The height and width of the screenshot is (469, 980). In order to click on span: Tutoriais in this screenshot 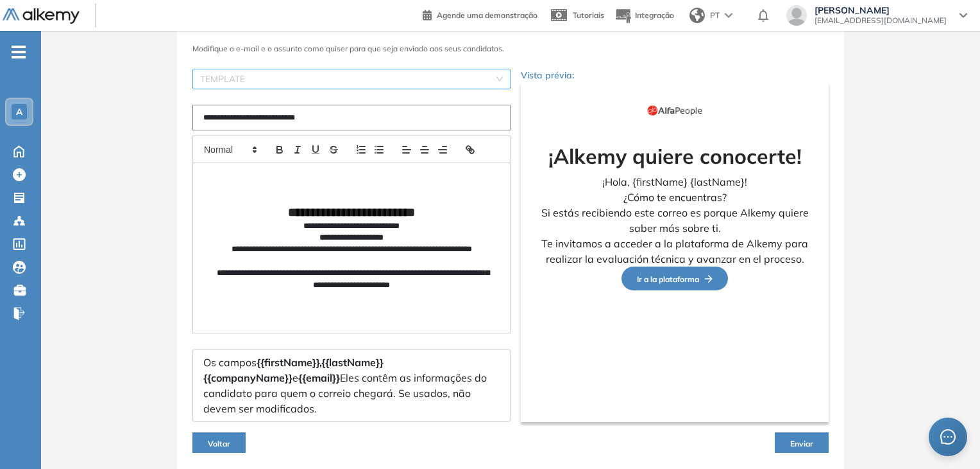, I will do `click(589, 15)`.